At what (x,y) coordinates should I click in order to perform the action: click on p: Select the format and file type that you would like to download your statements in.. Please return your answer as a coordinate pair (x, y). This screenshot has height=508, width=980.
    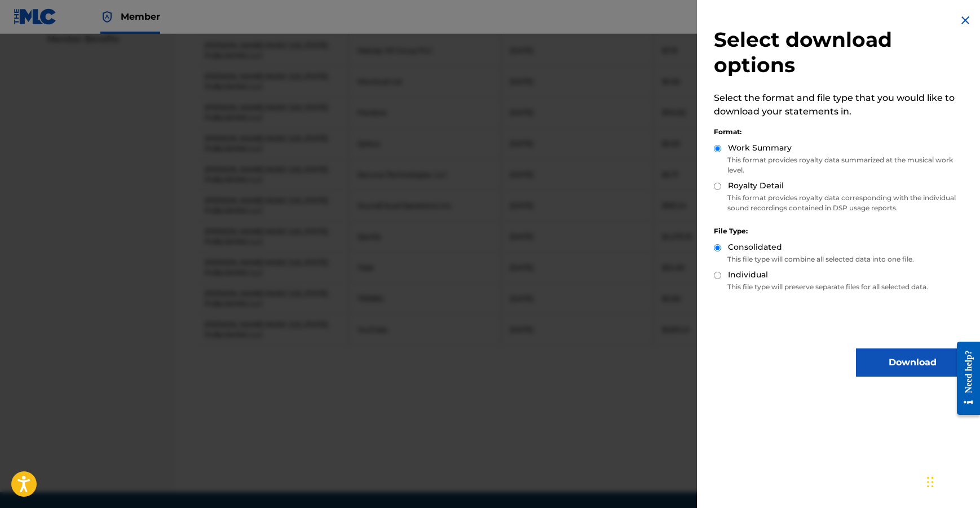
    Looking at the image, I should click on (841, 104).